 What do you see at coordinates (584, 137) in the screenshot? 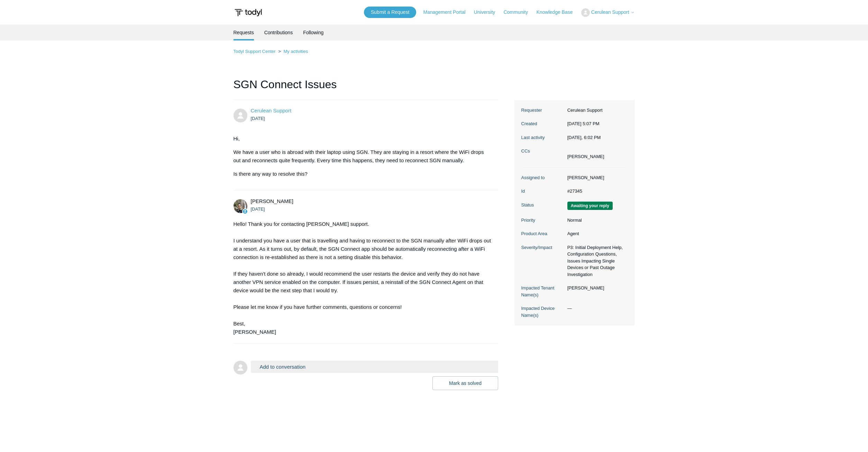
I see `time: 08/14/2025, 18:02` at bounding box center [584, 137].